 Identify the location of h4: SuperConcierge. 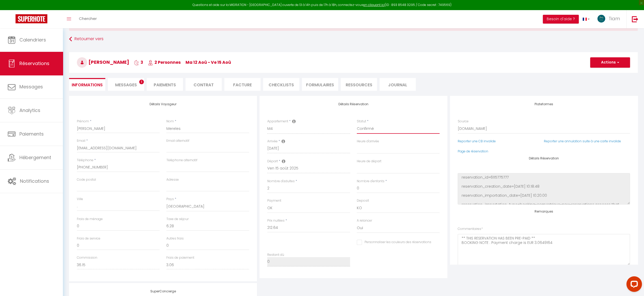
(163, 291).